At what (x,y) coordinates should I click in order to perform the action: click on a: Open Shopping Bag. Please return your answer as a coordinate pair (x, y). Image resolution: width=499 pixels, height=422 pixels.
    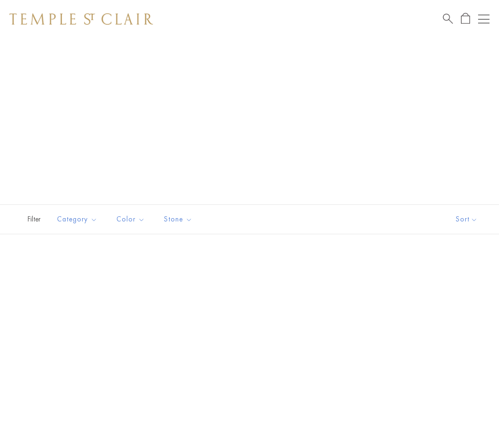
    Looking at the image, I should click on (466, 19).